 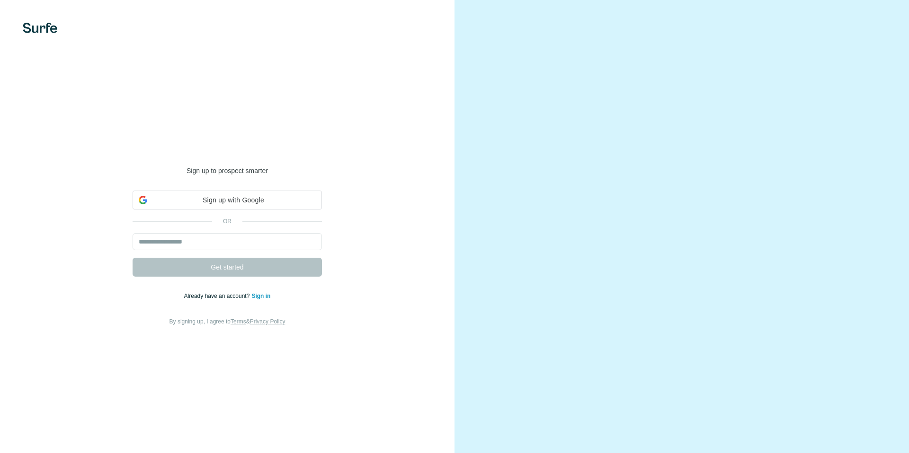 What do you see at coordinates (227, 200) in the screenshot?
I see `div: Sign up with Google` at bounding box center [227, 200].